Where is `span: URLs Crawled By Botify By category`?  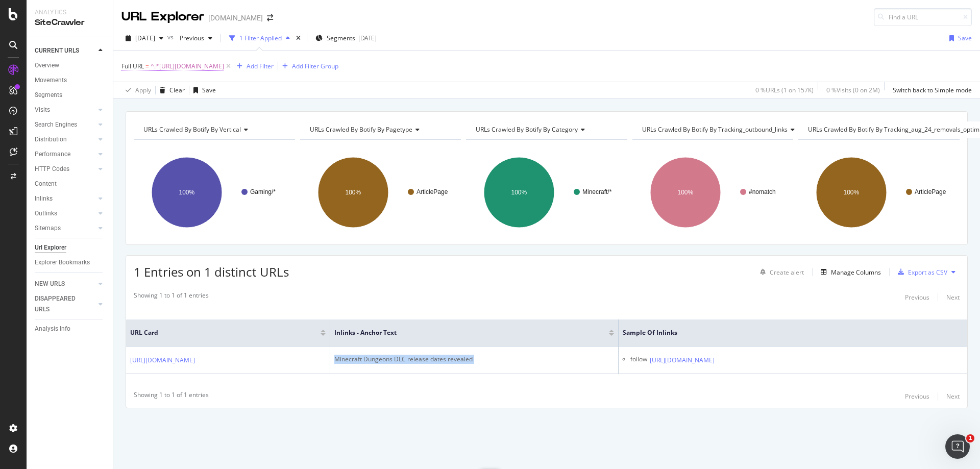 span: URLs Crawled By Botify By category is located at coordinates (527, 129).